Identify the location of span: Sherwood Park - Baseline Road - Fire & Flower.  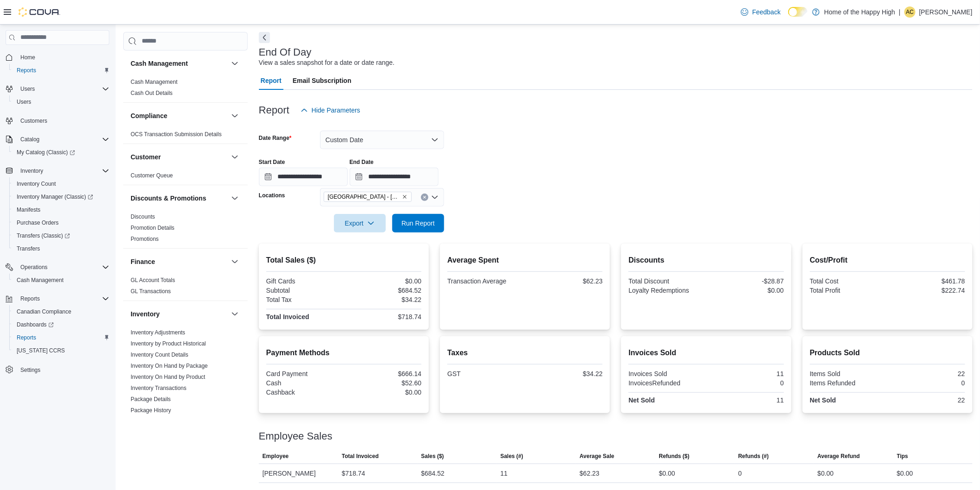
(368, 196).